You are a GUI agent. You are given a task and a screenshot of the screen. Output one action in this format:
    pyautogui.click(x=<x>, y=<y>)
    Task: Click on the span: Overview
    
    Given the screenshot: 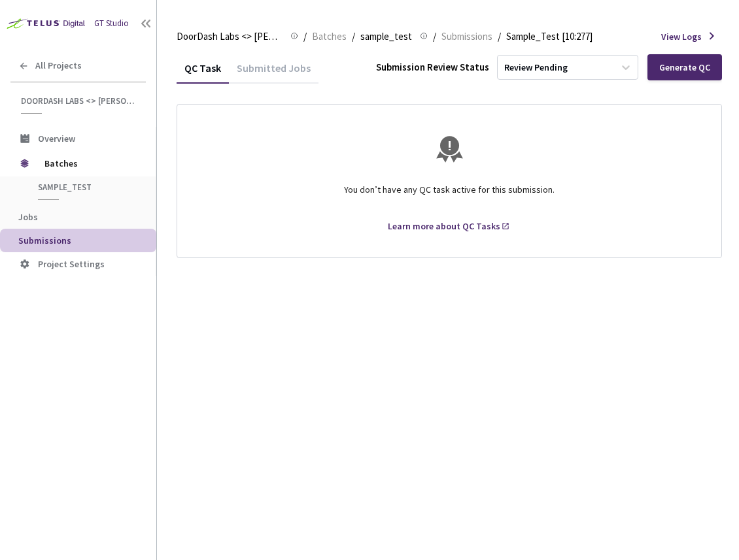 What is the action you would take?
    pyautogui.click(x=56, y=139)
    